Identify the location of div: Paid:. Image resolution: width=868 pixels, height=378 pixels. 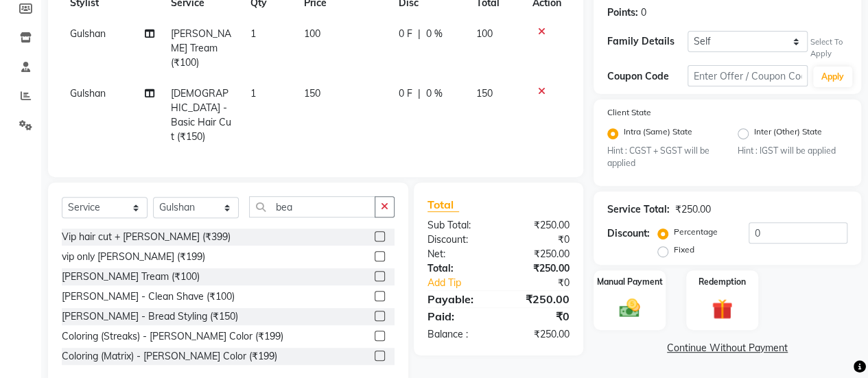
(458, 317).